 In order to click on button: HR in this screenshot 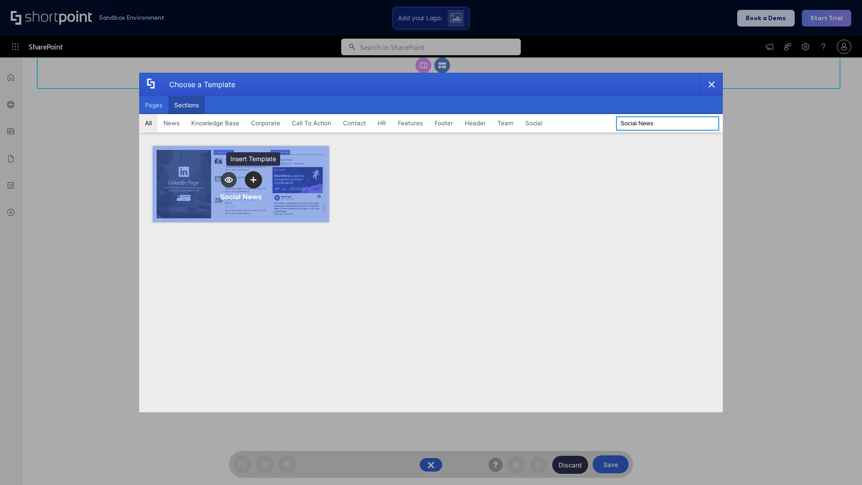, I will do `click(381, 123)`.